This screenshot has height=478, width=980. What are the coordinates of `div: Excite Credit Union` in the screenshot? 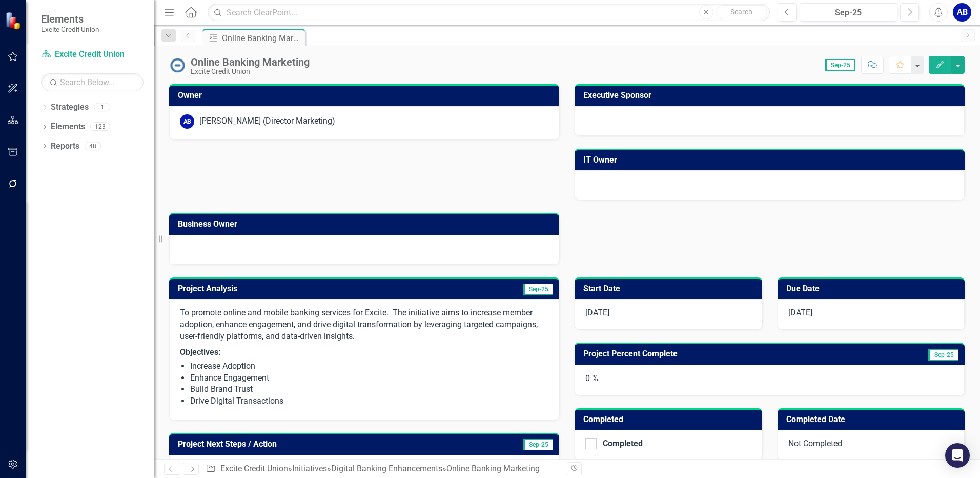 It's located at (250, 71).